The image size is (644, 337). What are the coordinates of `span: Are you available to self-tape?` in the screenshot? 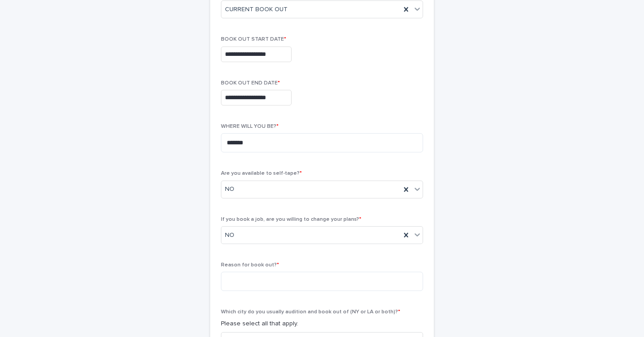 It's located at (261, 173).